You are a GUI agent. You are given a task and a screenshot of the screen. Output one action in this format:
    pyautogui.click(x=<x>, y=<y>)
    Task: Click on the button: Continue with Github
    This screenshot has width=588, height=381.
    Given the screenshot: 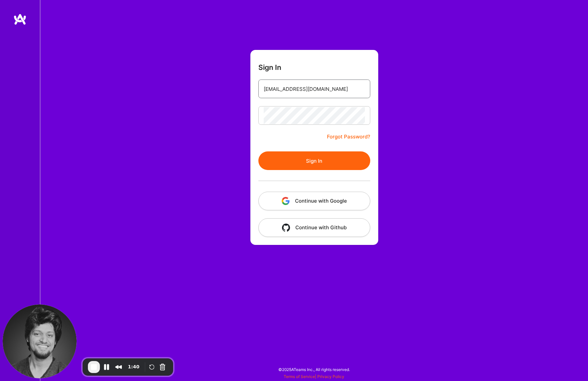 What is the action you would take?
    pyautogui.click(x=314, y=227)
    